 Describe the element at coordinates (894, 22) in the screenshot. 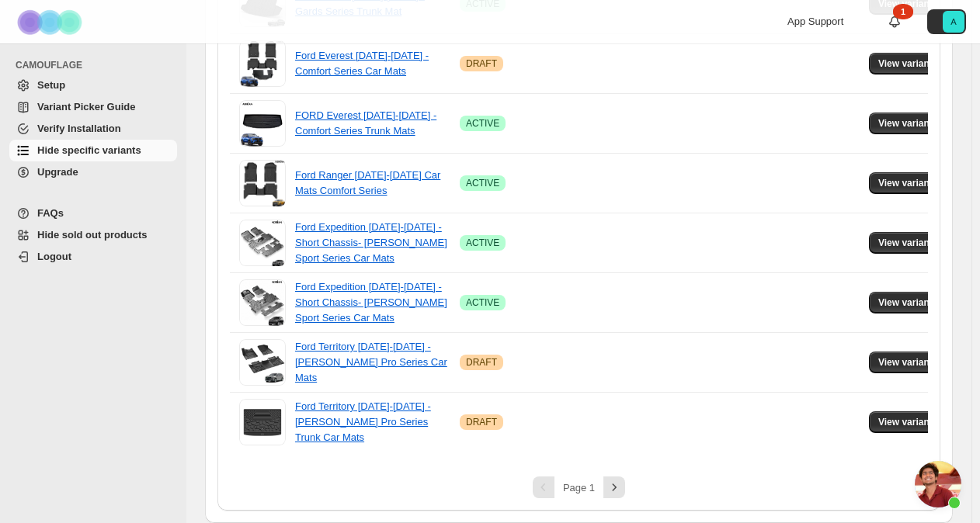

I see `a: 1` at that location.